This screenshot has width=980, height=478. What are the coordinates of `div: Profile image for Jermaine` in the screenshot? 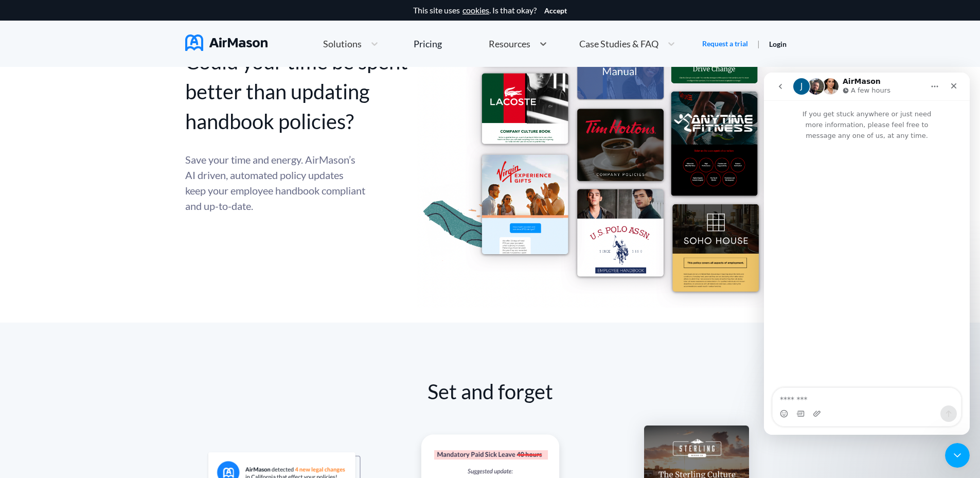 It's located at (37, 14).